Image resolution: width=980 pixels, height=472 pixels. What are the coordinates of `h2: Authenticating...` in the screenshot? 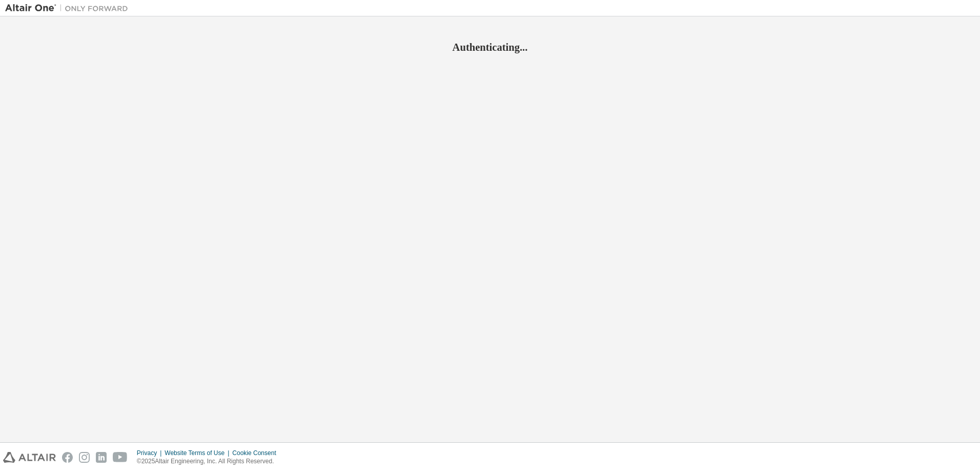 It's located at (490, 47).